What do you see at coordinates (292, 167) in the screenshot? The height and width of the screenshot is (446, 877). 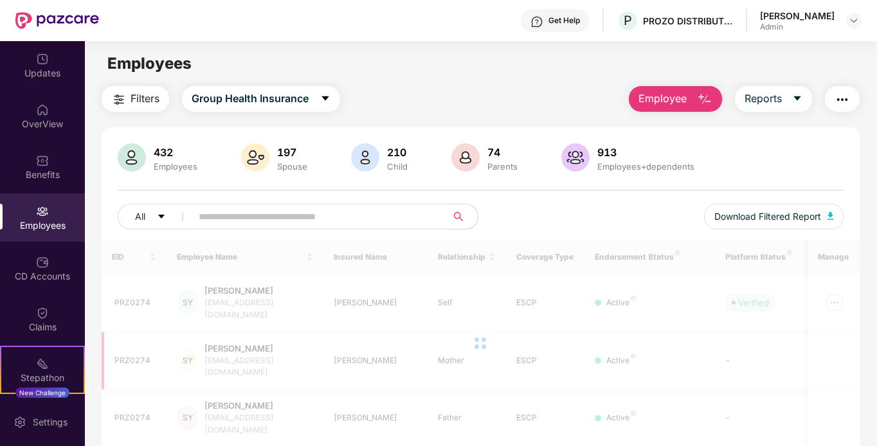 I see `div: Spouse` at bounding box center [292, 167].